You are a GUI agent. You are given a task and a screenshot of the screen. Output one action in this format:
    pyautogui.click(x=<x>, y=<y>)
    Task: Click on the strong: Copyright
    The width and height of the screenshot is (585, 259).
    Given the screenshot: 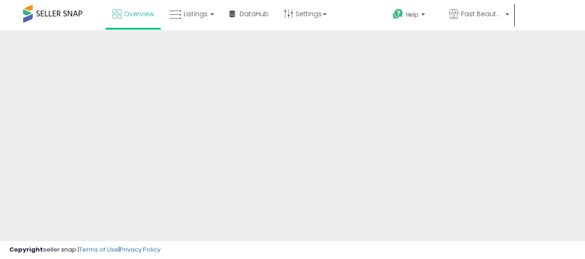 What is the action you would take?
    pyautogui.click(x=26, y=249)
    